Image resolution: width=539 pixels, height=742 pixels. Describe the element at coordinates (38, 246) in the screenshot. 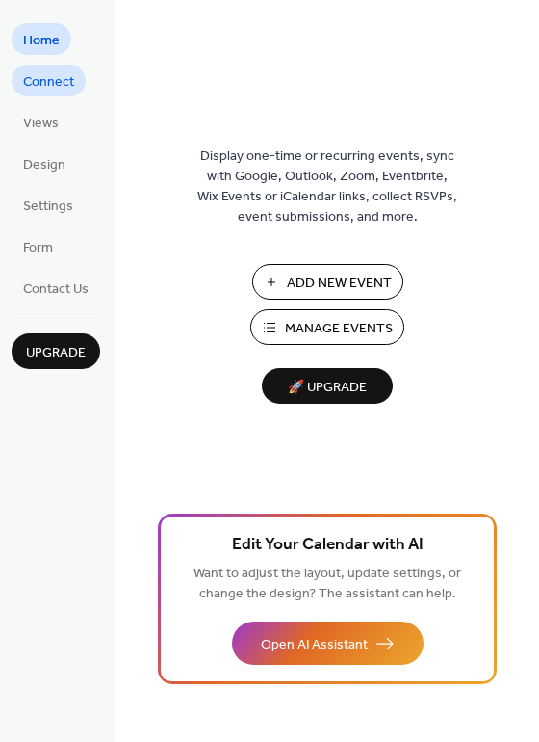

I see `a: Form` at that location.